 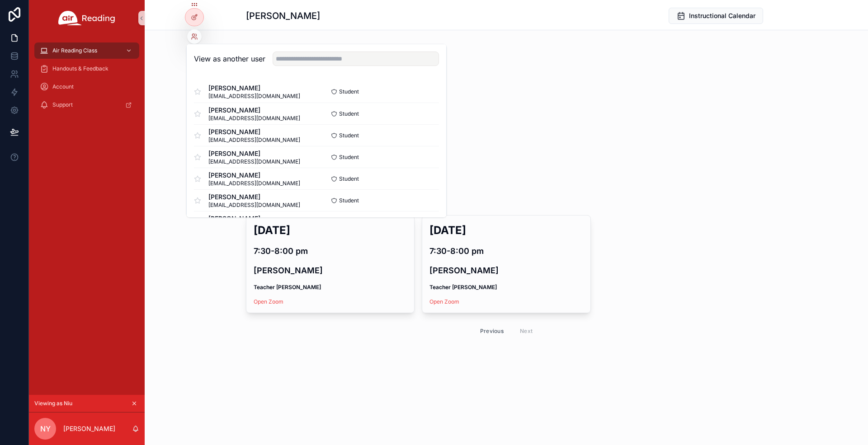 I want to click on span: Handouts & Feedback, so click(x=81, y=69).